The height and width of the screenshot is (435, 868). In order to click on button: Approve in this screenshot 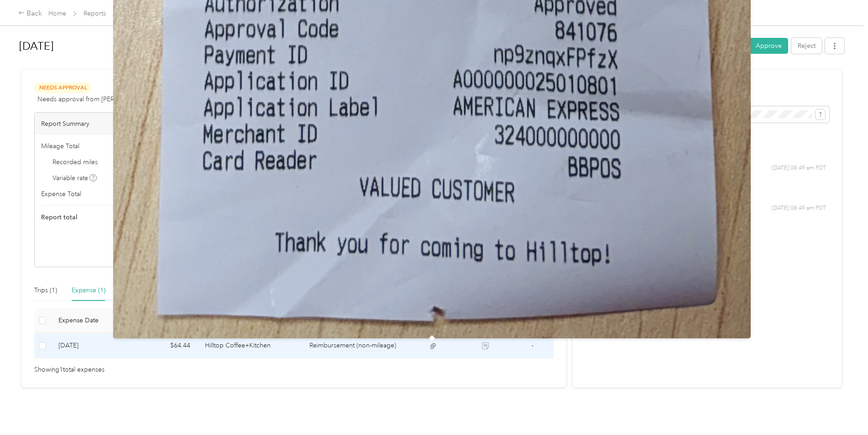, I will do `click(768, 45)`.